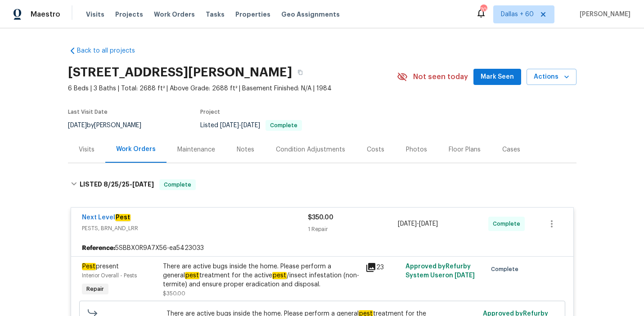  I want to click on span: present, so click(100, 267).